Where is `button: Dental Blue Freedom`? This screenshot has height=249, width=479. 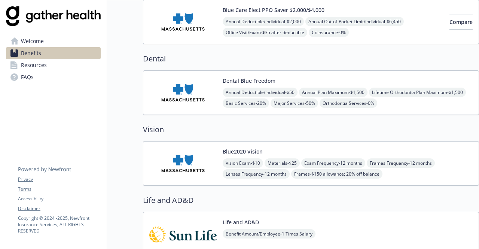 button: Dental Blue Freedom is located at coordinates (249, 80).